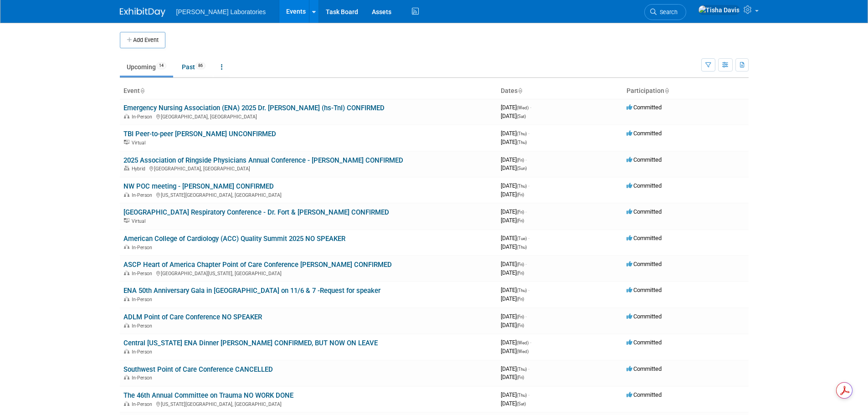  I want to click on a: Past86, so click(193, 67).